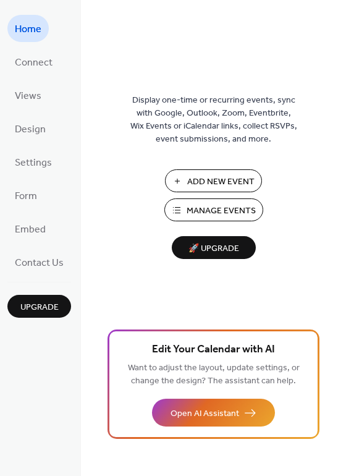 This screenshot has width=346, height=476. Describe the element at coordinates (30, 129) in the screenshot. I see `a: Design` at that location.